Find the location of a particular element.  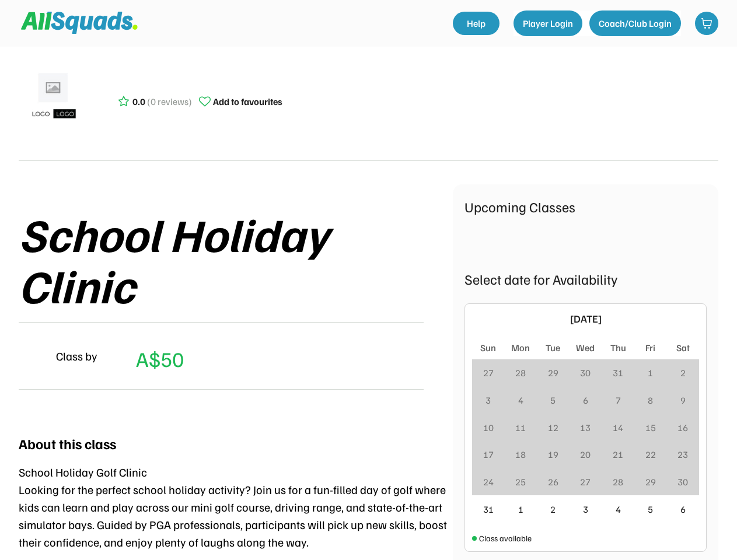

button: Player Login is located at coordinates (548, 23).